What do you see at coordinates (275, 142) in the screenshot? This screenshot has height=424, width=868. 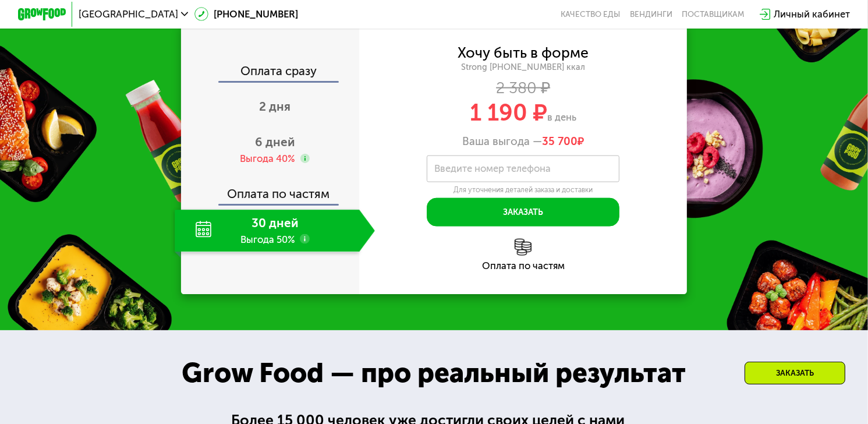 I see `span: 6 дней` at bounding box center [275, 142].